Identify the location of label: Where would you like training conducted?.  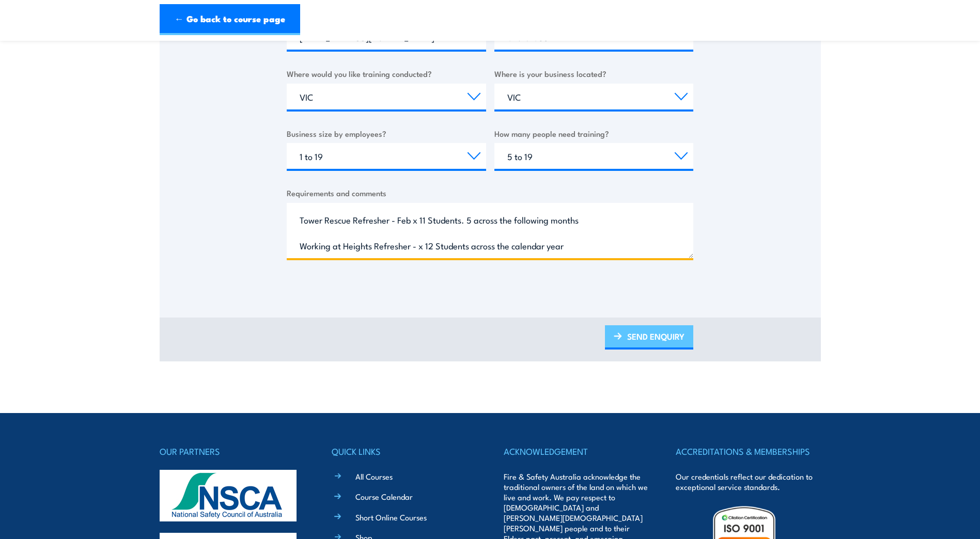
(386, 73).